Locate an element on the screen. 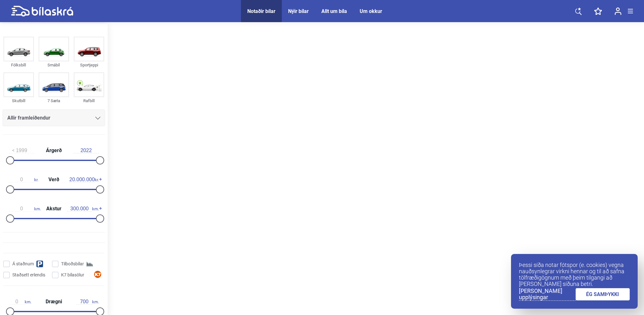  a: Um okkur is located at coordinates (370, 11).